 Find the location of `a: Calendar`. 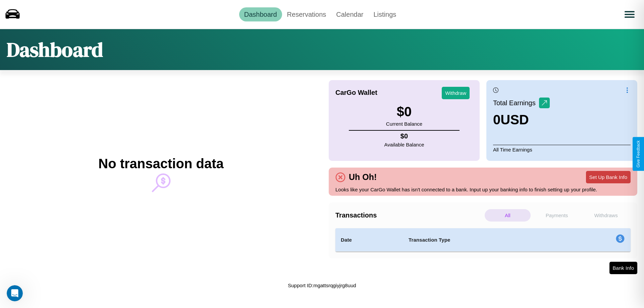

a: Calendar is located at coordinates (349, 15).